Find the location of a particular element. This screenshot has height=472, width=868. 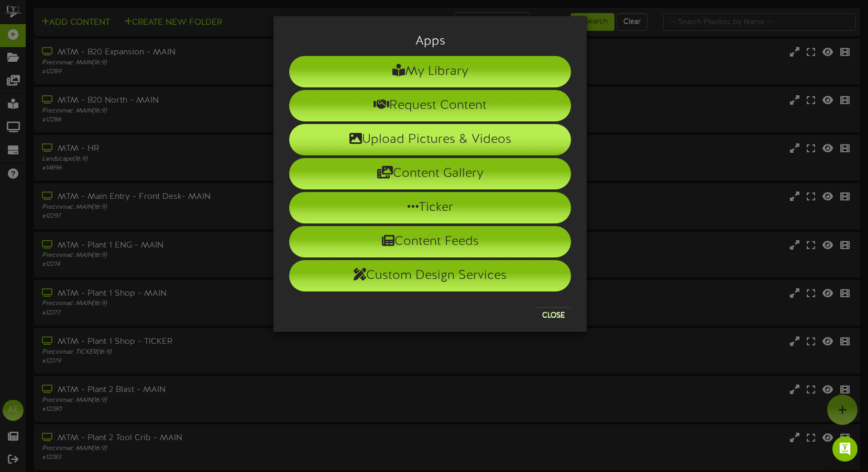

li: Content Feeds is located at coordinates (430, 242).